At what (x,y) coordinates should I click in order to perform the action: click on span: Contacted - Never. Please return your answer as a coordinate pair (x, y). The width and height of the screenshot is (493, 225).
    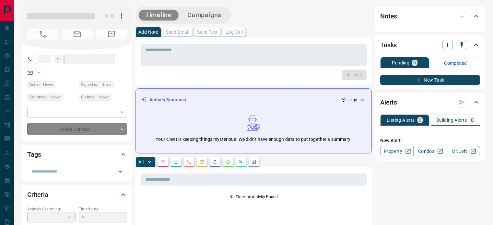
    Looking at the image, I should click on (45, 97).